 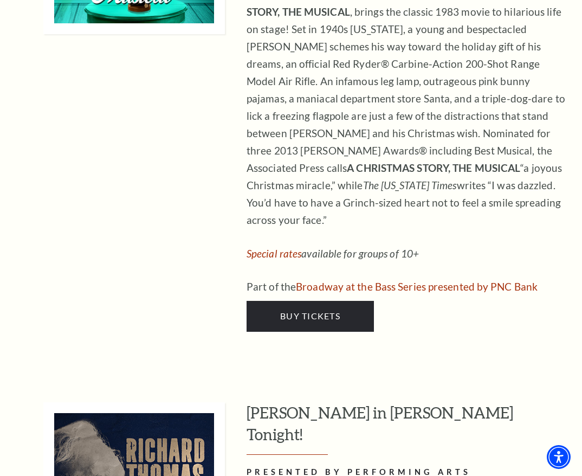 I want to click on strong: A CHRISTMAS STORY, THE MUSICAL, so click(x=433, y=167).